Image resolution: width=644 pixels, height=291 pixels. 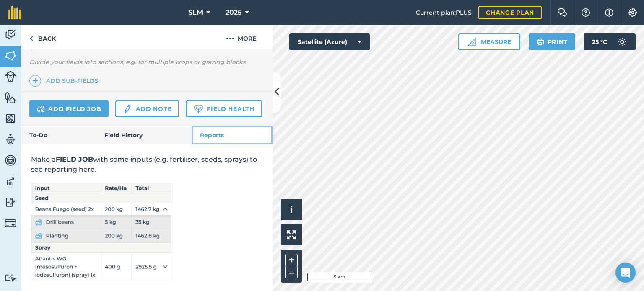 What do you see at coordinates (444, 13) in the screenshot?
I see `span: Current plan : PLUS` at bounding box center [444, 13].